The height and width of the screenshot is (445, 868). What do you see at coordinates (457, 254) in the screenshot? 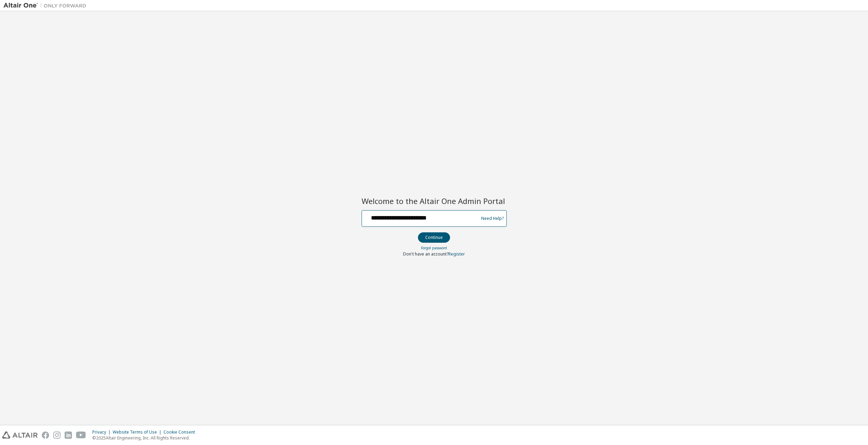
I see `a: Register` at bounding box center [457, 254].